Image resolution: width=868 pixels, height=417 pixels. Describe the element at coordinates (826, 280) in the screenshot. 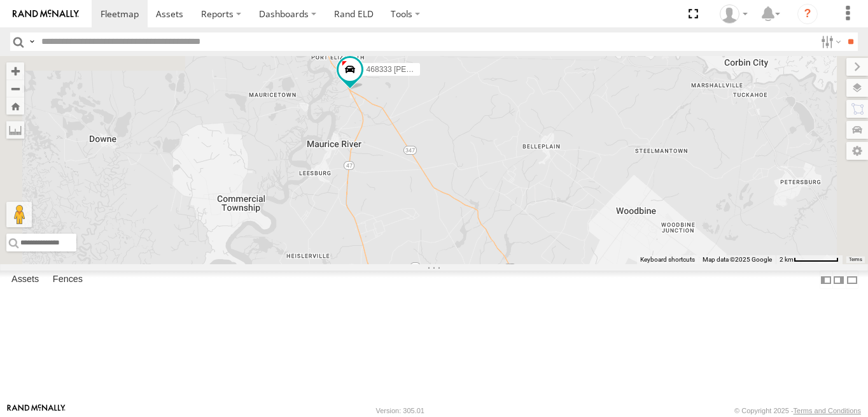

I see `label: Dock Summary Table to the Left` at that location.